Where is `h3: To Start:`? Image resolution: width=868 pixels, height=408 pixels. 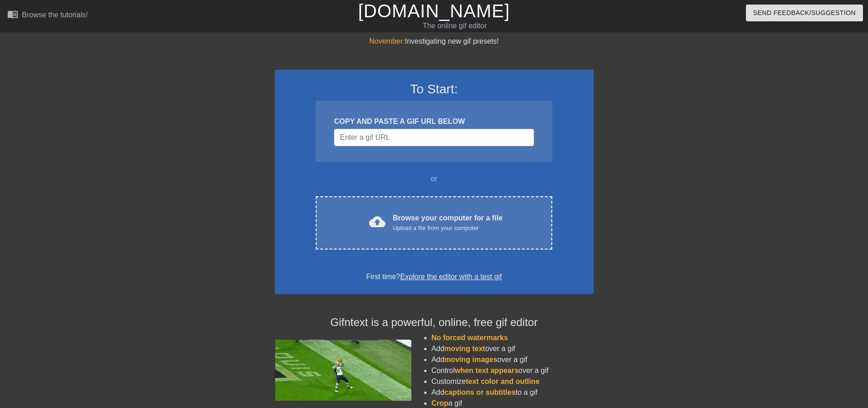
h3: To Start: is located at coordinates (434, 89).